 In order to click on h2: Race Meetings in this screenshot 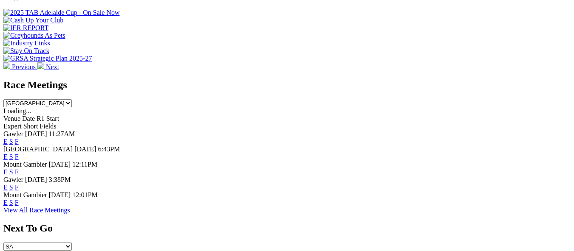, I will do `click(287, 85)`.